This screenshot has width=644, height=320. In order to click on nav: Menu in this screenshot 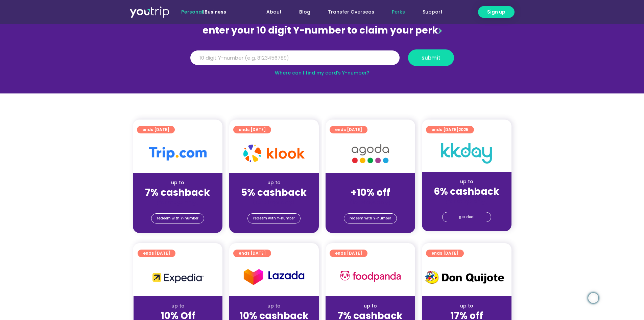, I will do `click(348, 12)`.